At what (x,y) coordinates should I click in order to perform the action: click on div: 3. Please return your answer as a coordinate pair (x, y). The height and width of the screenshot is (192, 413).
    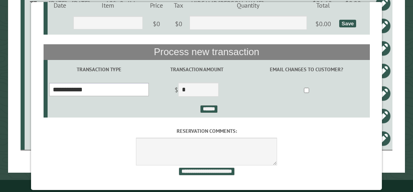
    Looking at the image, I should click on (33, 48).